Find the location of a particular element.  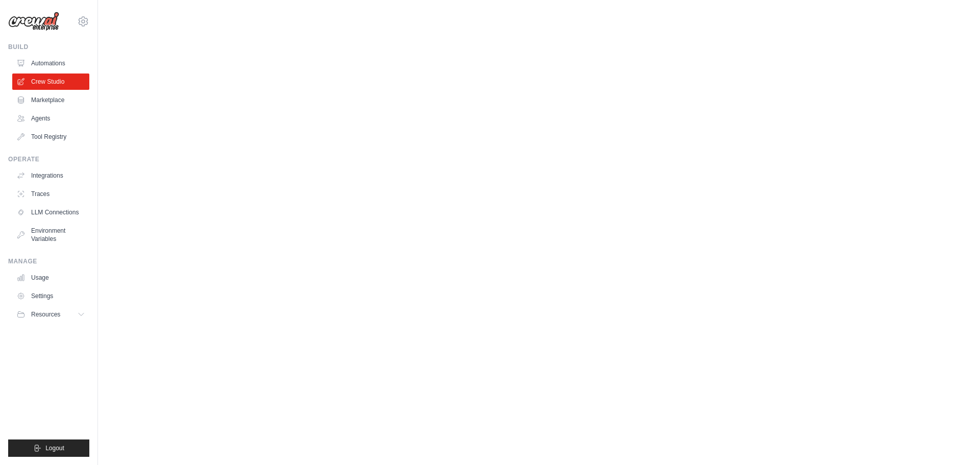

button: Logout is located at coordinates (48, 448).